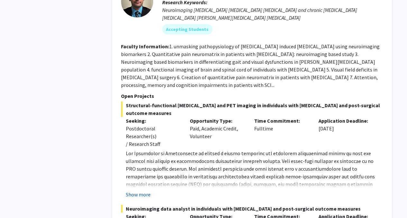 This screenshot has height=218, width=407. Describe the element at coordinates (217, 132) in the screenshot. I see `div: Paid, Academic Credit, Volunteer` at that location.